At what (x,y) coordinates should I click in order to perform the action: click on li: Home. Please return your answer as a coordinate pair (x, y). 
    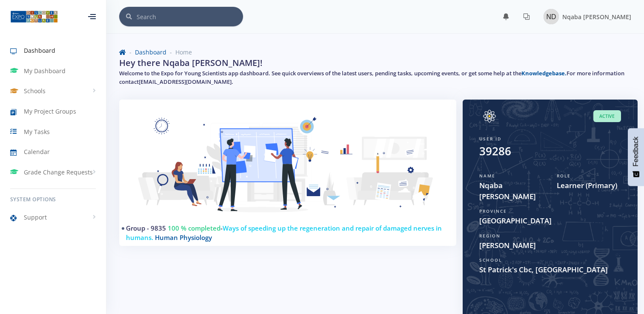
    Looking at the image, I should click on (179, 52).